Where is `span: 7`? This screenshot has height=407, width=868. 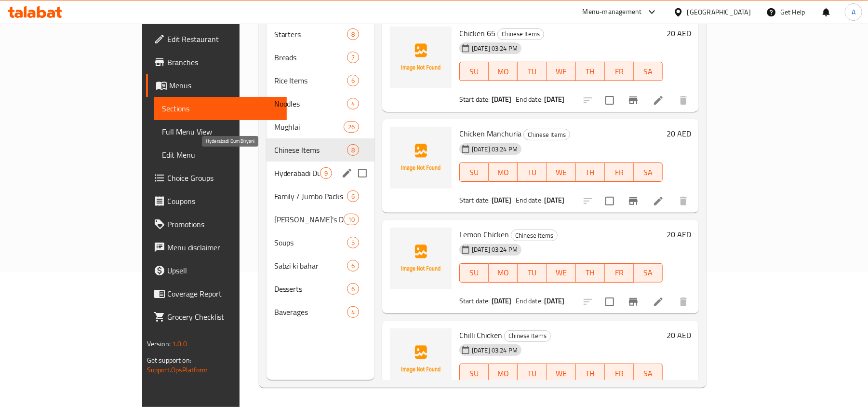
span: 7 is located at coordinates (353, 58).